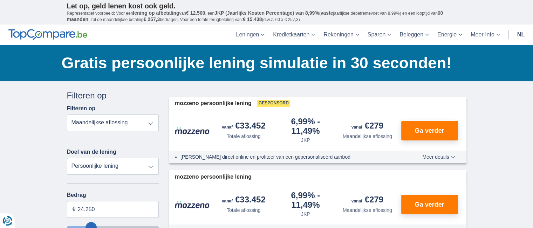 The image size is (533, 228). Describe the element at coordinates (113, 195) in the screenshot. I see `label: Bedrag` at that location.